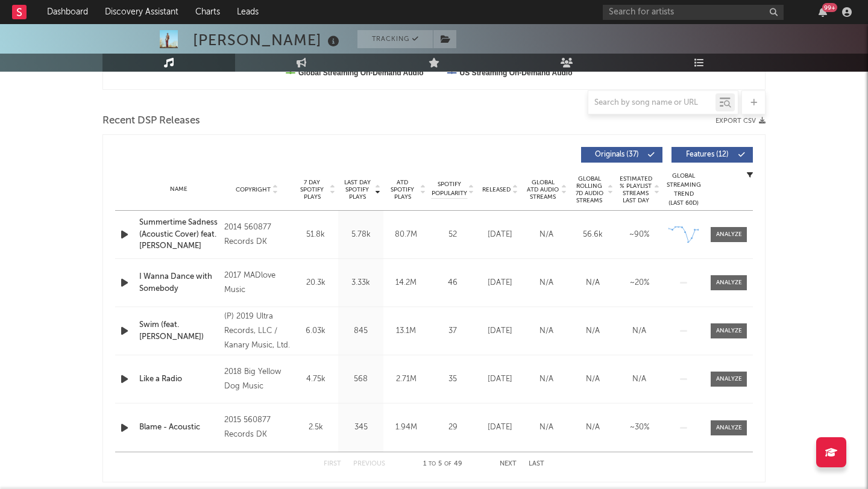 This screenshot has height=489, width=868. Describe the element at coordinates (496, 189) in the screenshot. I see `span: Released` at that location.